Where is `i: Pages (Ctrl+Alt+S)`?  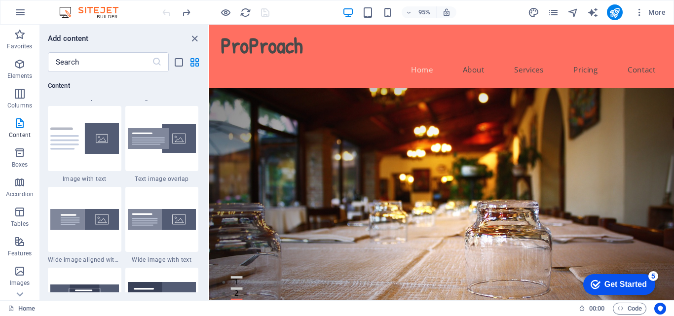 i: Pages (Ctrl+Alt+S) is located at coordinates (553, 12).